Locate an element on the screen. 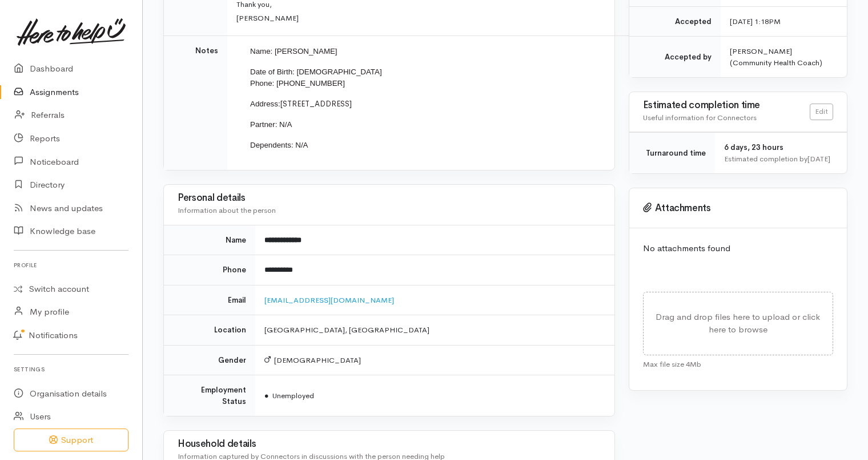  td: Accepted is located at coordinates (675, 21).